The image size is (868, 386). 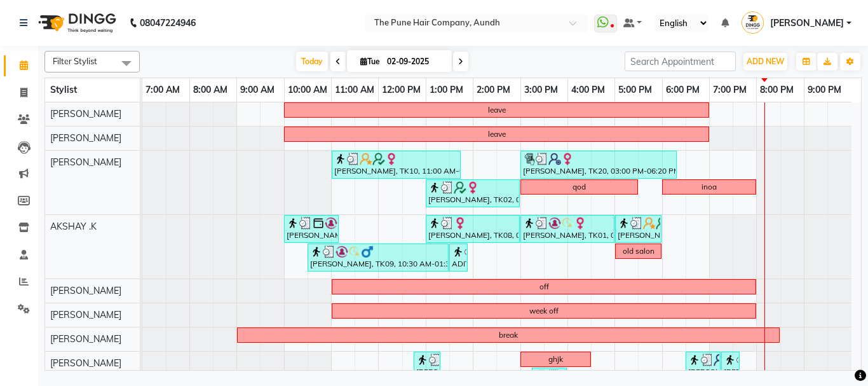 What do you see at coordinates (163, 89) in the screenshot?
I see `a: 7:00 AM` at bounding box center [163, 89].